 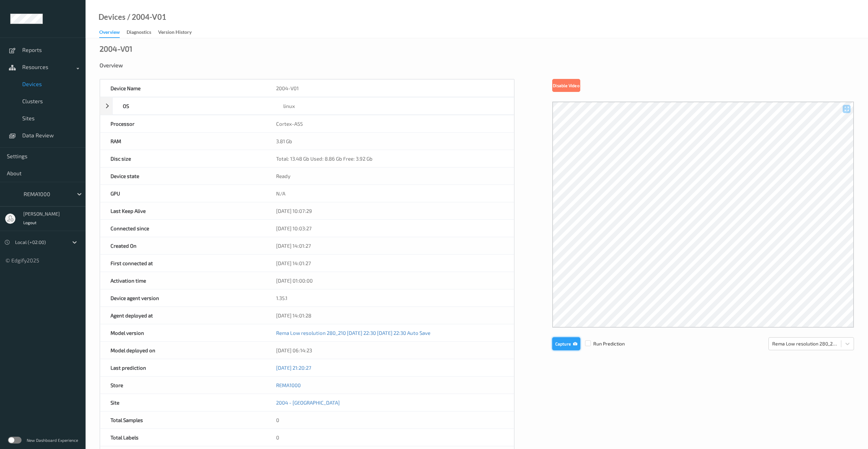 What do you see at coordinates (193, 106) in the screenshot?
I see `div: OS` at bounding box center [193, 106].